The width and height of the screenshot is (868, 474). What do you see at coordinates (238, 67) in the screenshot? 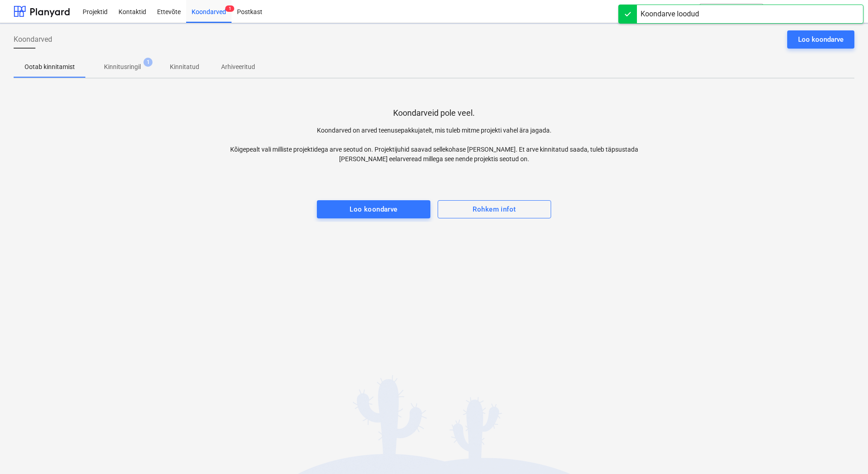
I see `p: Arhiveeritud` at bounding box center [238, 67].